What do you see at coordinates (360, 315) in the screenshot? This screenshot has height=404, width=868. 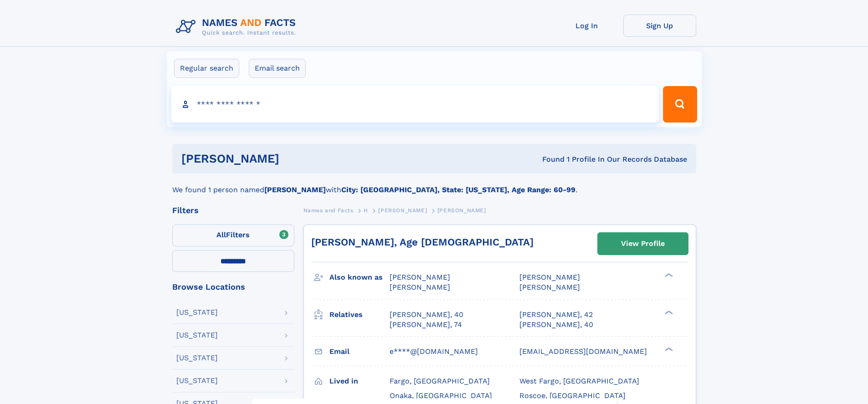 I see `h3: Relatives` at bounding box center [360, 315].